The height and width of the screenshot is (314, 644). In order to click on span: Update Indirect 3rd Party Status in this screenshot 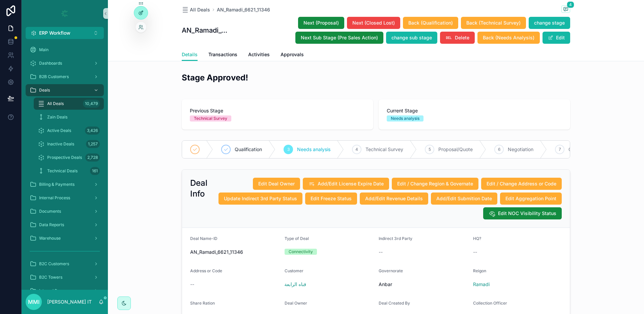, I will do `click(260, 199)`.